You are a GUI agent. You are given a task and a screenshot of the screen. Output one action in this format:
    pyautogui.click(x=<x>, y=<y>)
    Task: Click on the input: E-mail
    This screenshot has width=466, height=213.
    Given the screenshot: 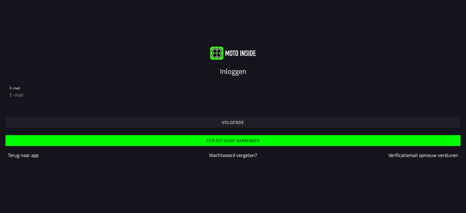 What is the action you would take?
    pyautogui.click(x=233, y=95)
    